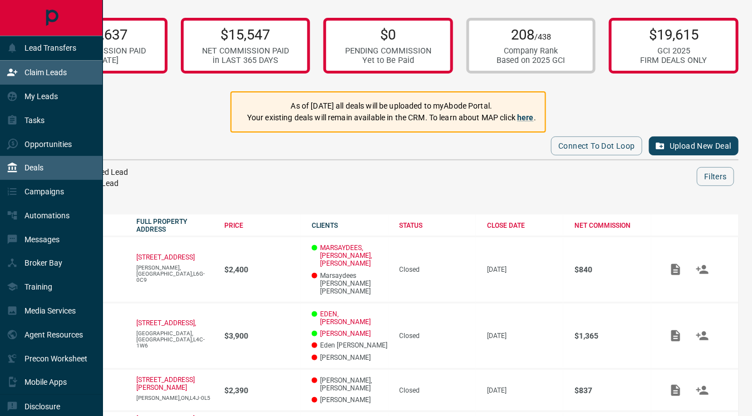 The height and width of the screenshot is (416, 752). Describe the element at coordinates (612, 390) in the screenshot. I see `p: $837` at that location.